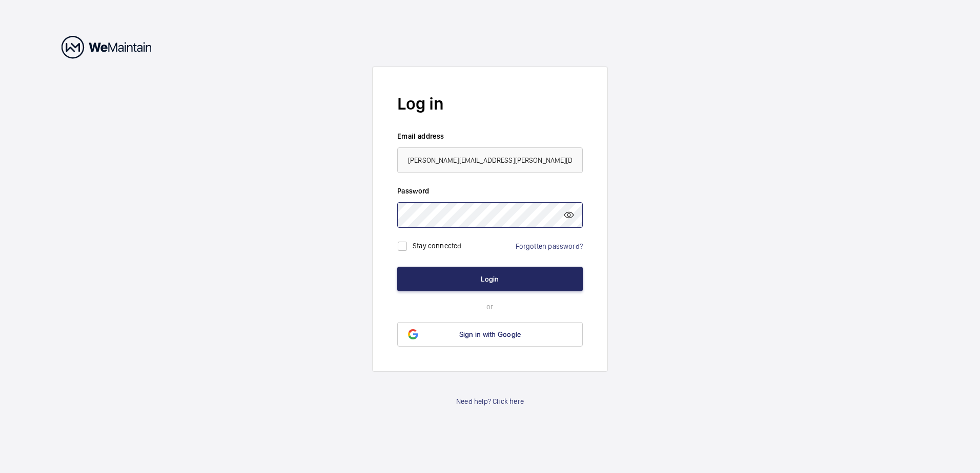 The height and width of the screenshot is (473, 980). Describe the element at coordinates (490, 401) in the screenshot. I see `a: Need help? Click here` at that location.